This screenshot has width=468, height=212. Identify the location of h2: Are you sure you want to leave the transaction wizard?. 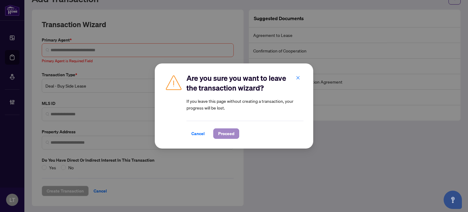
(245, 83).